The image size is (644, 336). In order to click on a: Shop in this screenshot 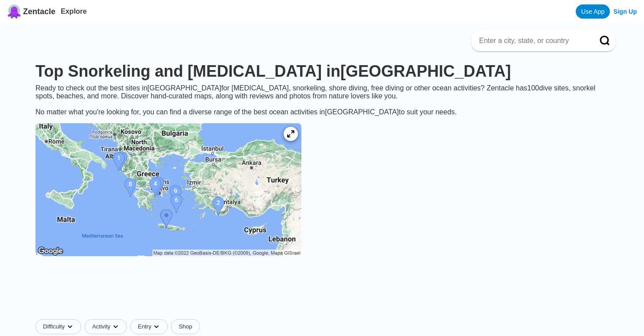, I will do `click(185, 327)`.